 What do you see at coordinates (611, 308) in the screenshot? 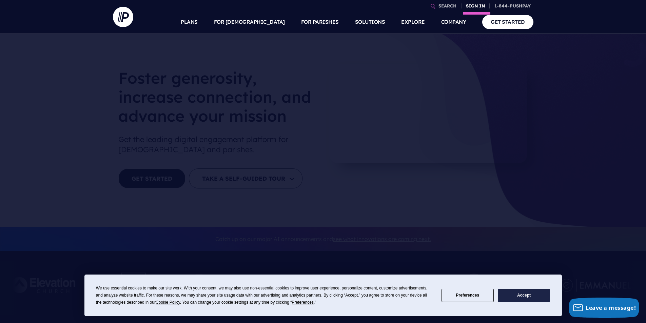
I see `span: Leave a message!` at bounding box center [611, 308].